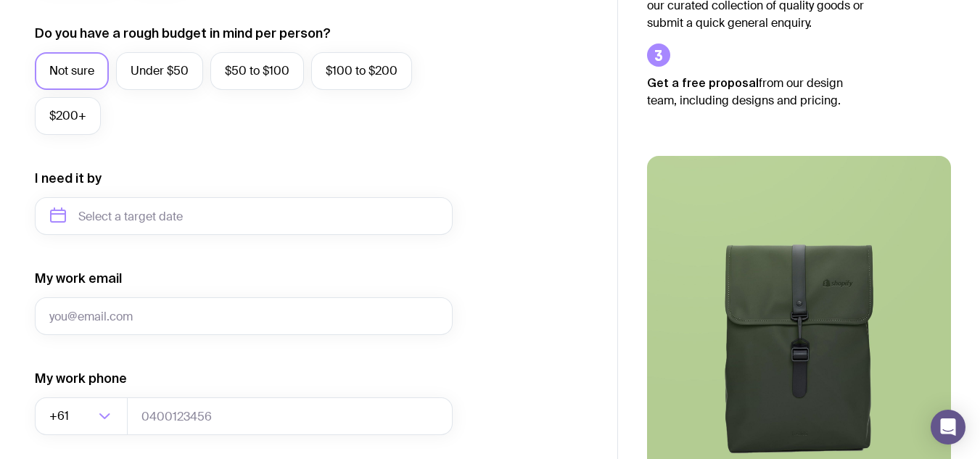 The height and width of the screenshot is (459, 980). Describe the element at coordinates (69, 179) in the screenshot. I see `label: I need it by` at that location.